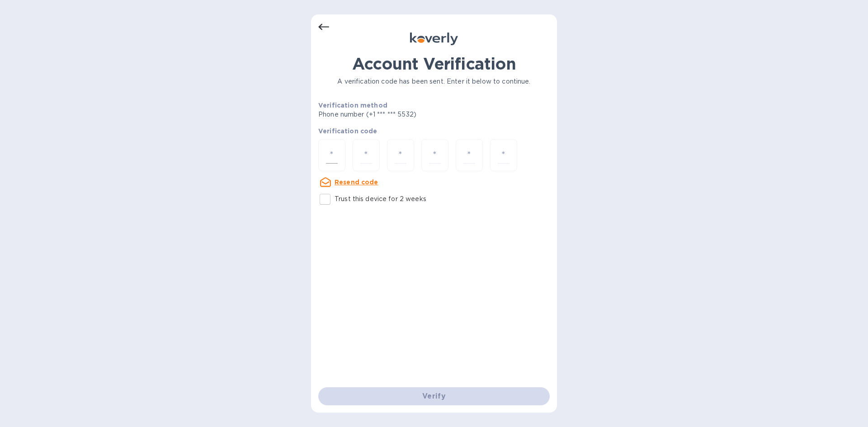  Describe the element at coordinates (380, 199) in the screenshot. I see `p: Trust this device for 2 weeks` at that location.